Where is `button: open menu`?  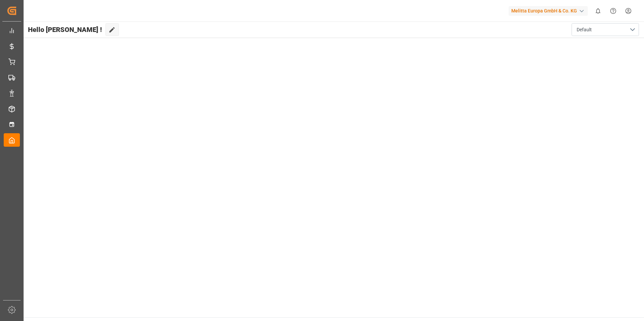 button: open menu is located at coordinates (605, 30).